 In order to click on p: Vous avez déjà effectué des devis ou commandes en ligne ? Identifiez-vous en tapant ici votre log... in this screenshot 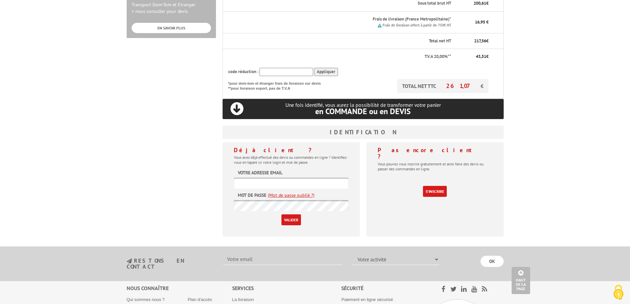, I will do `click(291, 160)`.